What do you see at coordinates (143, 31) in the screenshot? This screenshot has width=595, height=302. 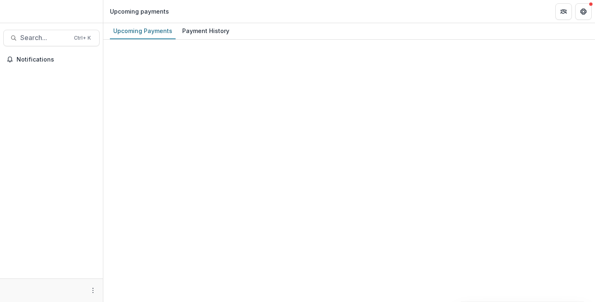 I see `div: Upcoming Payments` at bounding box center [143, 31].